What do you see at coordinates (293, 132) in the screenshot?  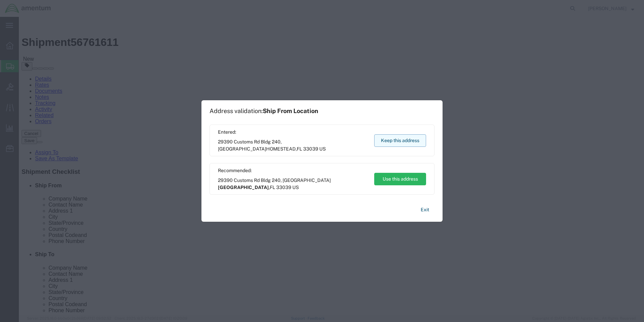 I see `span: Entered:` at bounding box center [293, 132].